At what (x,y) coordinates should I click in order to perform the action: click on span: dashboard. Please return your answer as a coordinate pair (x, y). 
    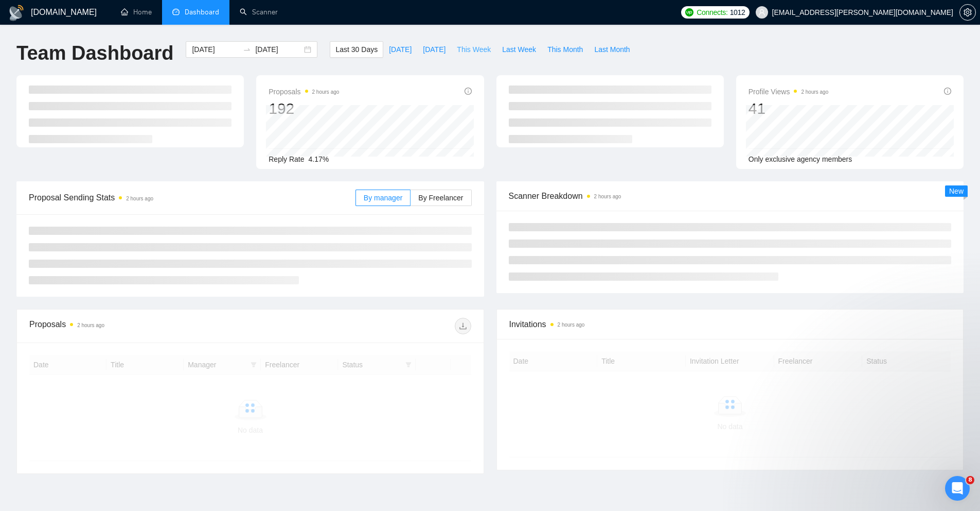
    Looking at the image, I should click on (176, 12).